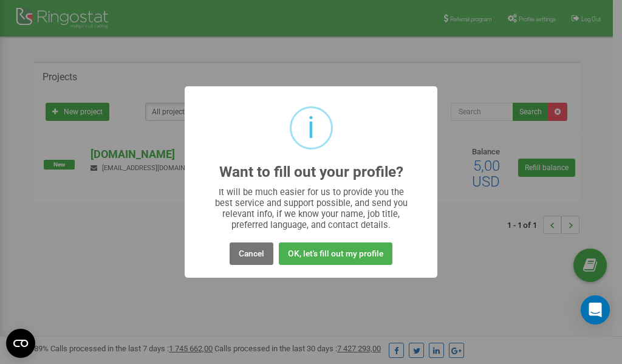 The image size is (622, 364). I want to click on h2: Want to fill out your profile?, so click(311, 172).